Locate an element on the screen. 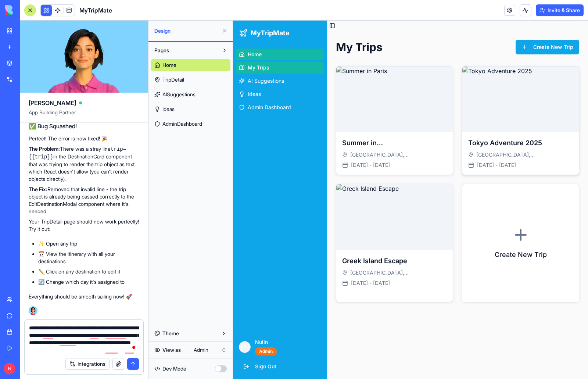  span: Create New Trip is located at coordinates (288, 235).